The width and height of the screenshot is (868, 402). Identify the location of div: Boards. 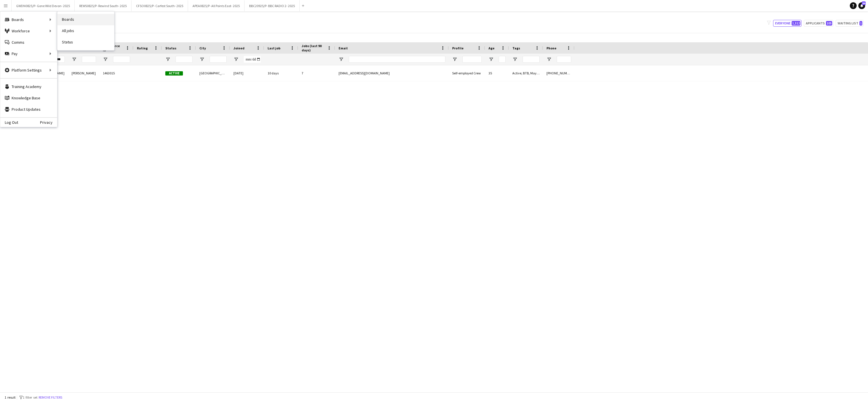
(29, 19).